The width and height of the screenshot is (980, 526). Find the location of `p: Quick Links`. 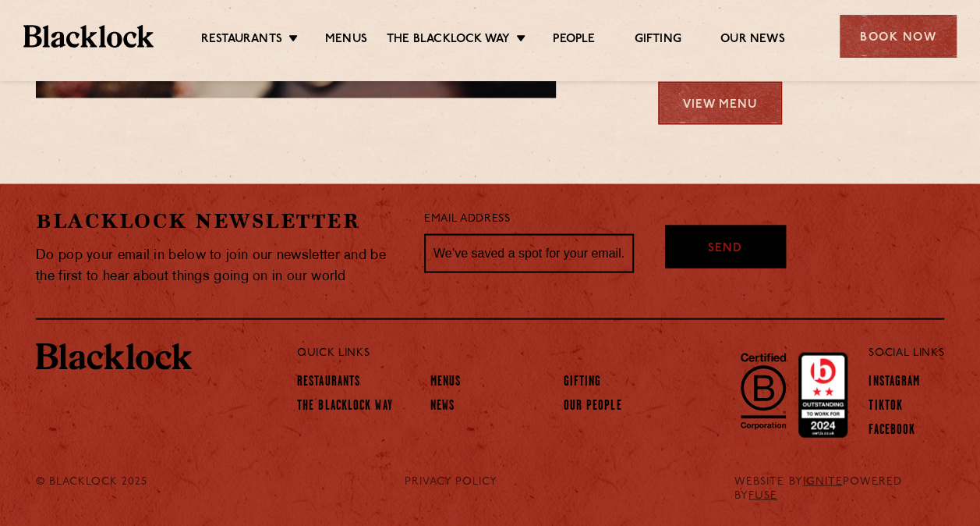

p: Quick Links is located at coordinates (557, 354).